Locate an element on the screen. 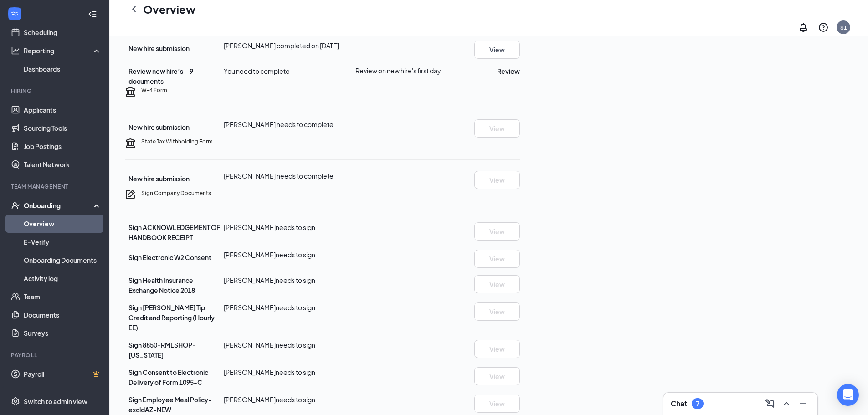 Image resolution: width=868 pixels, height=415 pixels. svg: UserCheck is located at coordinates (16, 205).